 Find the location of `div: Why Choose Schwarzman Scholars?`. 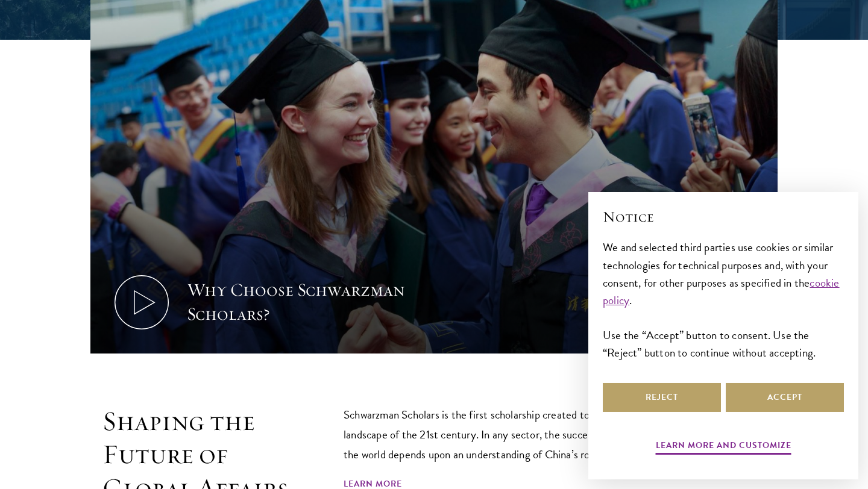

div: Why Choose Schwarzman Scholars? is located at coordinates (298, 302).